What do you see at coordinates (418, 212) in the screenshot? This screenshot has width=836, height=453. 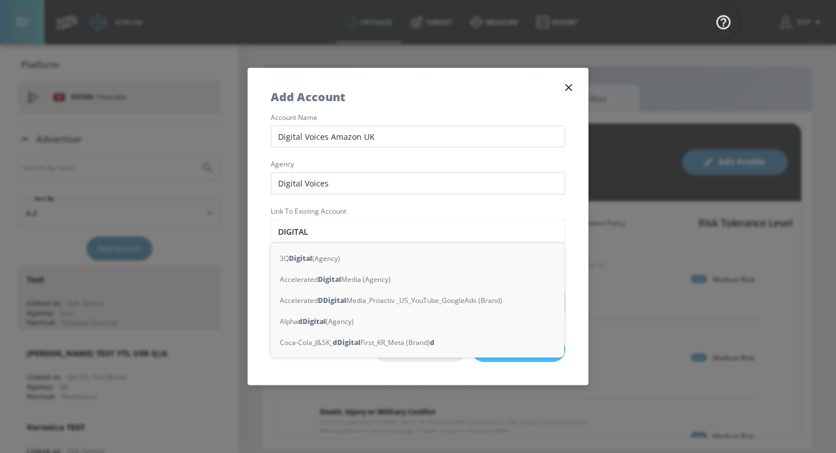 I see `label: Link to Existing Account` at bounding box center [418, 212].